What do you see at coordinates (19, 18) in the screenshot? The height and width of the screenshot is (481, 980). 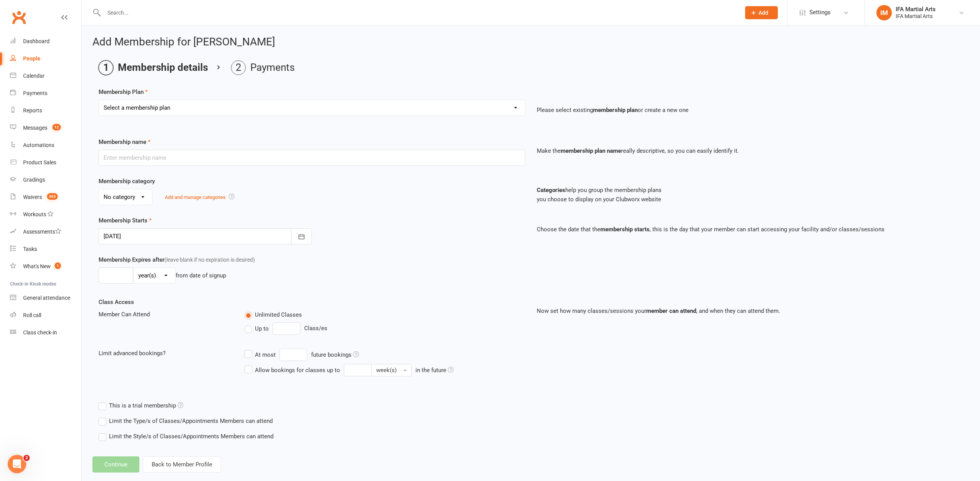 I see `a: Clubworx` at bounding box center [19, 18].